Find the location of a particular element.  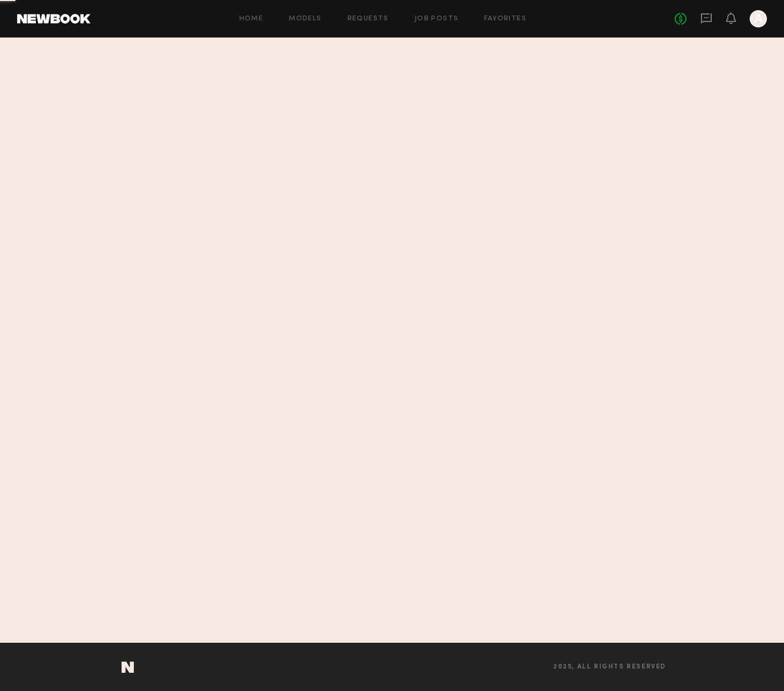

a: Requests is located at coordinates (368, 19).